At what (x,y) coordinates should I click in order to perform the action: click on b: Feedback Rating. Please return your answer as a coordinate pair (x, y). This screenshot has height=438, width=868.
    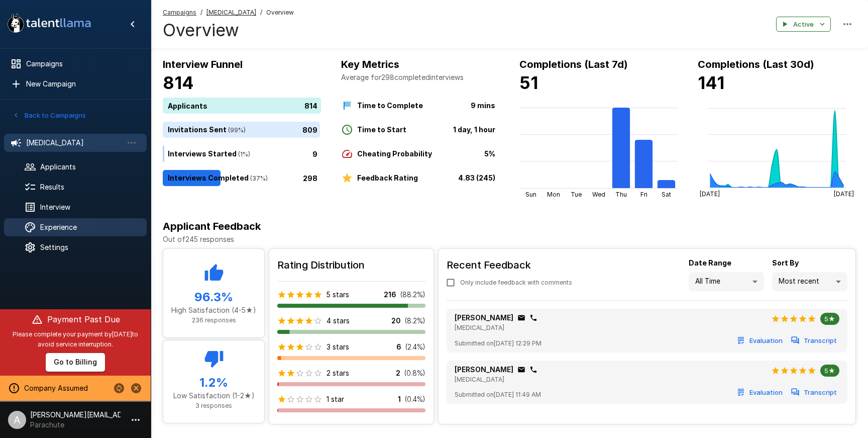
    Looking at the image, I should click on (387, 177).